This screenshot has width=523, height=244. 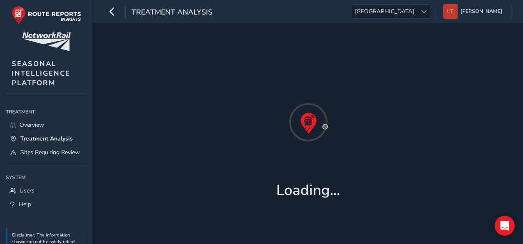 I want to click on span: SEASONAL INTELLIGENCE PLATFORM, so click(x=41, y=73).